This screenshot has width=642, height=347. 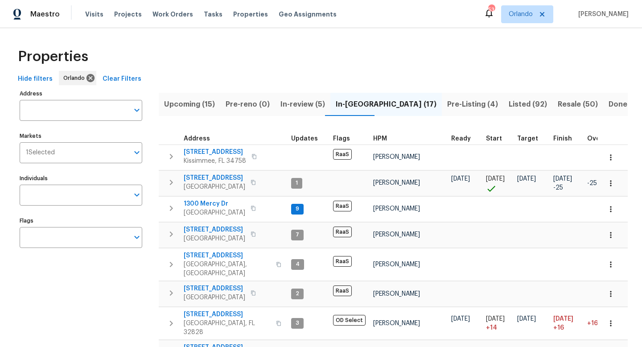 I want to click on span: Kissimmee, FL 34758, so click(x=215, y=161).